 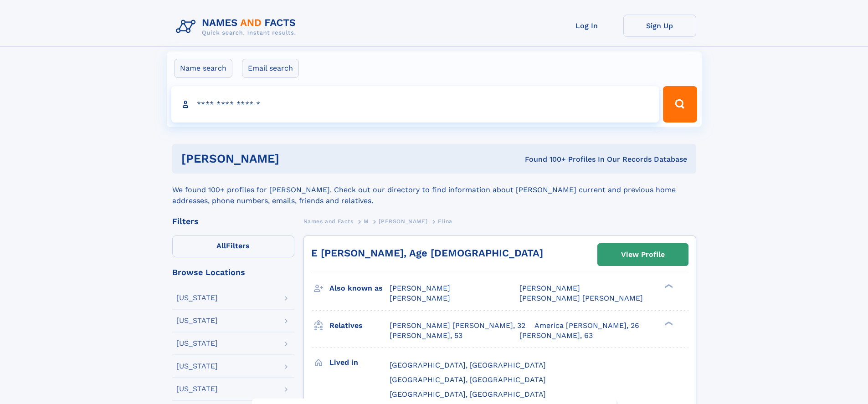 I want to click on label: Name search, so click(x=203, y=69).